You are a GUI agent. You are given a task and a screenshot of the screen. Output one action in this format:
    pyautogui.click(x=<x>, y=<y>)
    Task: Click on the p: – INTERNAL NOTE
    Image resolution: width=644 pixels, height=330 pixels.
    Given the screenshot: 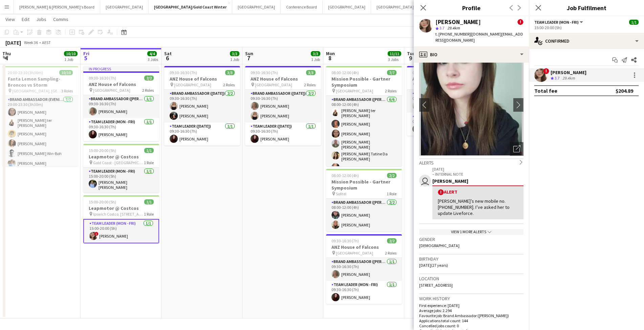 What is the action you would take?
    pyautogui.click(x=478, y=174)
    